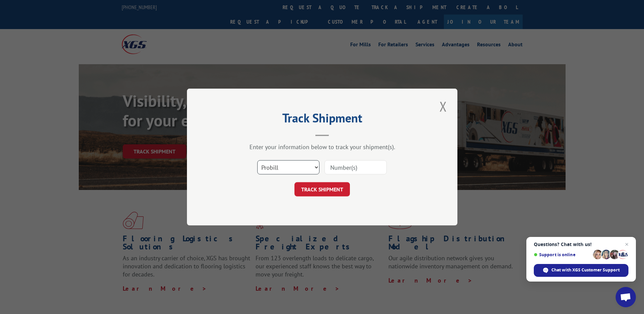 Image resolution: width=644 pixels, height=314 pixels. I want to click on a: Open chat, so click(626, 297).